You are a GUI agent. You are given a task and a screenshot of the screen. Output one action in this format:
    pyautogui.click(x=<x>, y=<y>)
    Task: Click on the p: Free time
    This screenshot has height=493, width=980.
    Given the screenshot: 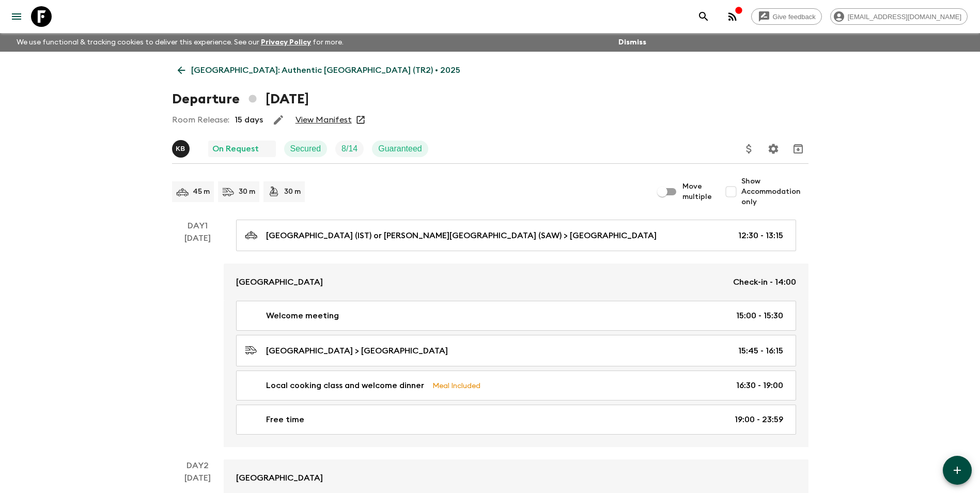 What is the action you would take?
    pyautogui.click(x=285, y=419)
    